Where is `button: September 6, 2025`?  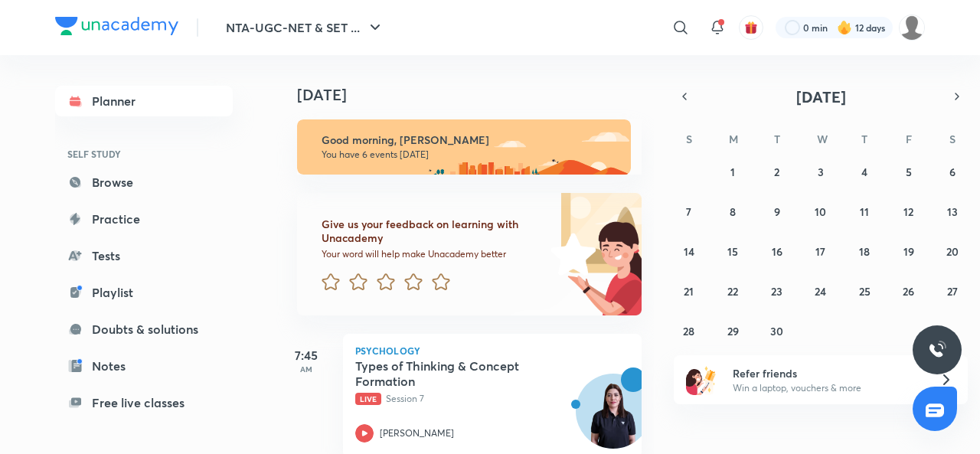 button: September 6, 2025 is located at coordinates (952, 172).